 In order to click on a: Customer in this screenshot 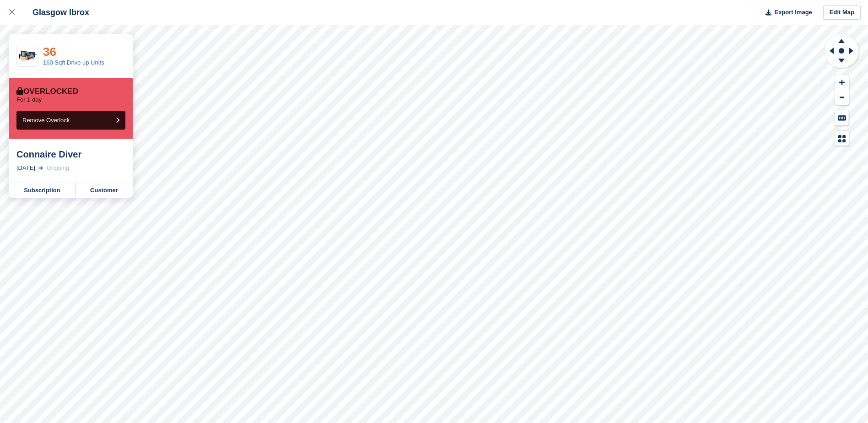, I will do `click(104, 191)`.